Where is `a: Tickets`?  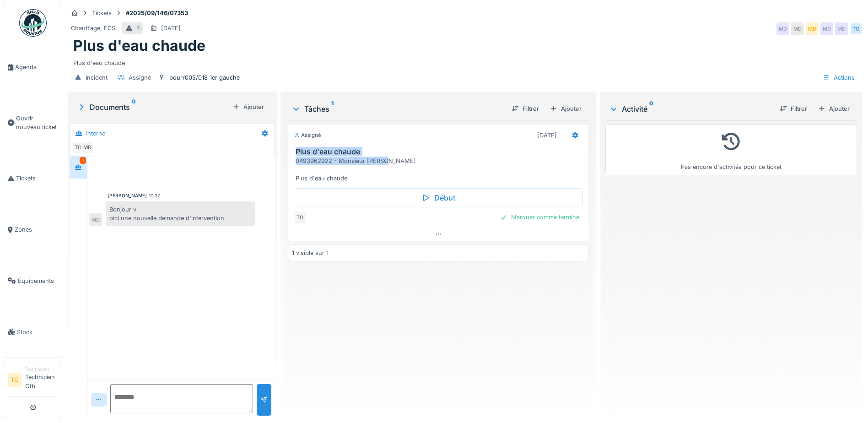
a: Tickets is located at coordinates (33, 178).